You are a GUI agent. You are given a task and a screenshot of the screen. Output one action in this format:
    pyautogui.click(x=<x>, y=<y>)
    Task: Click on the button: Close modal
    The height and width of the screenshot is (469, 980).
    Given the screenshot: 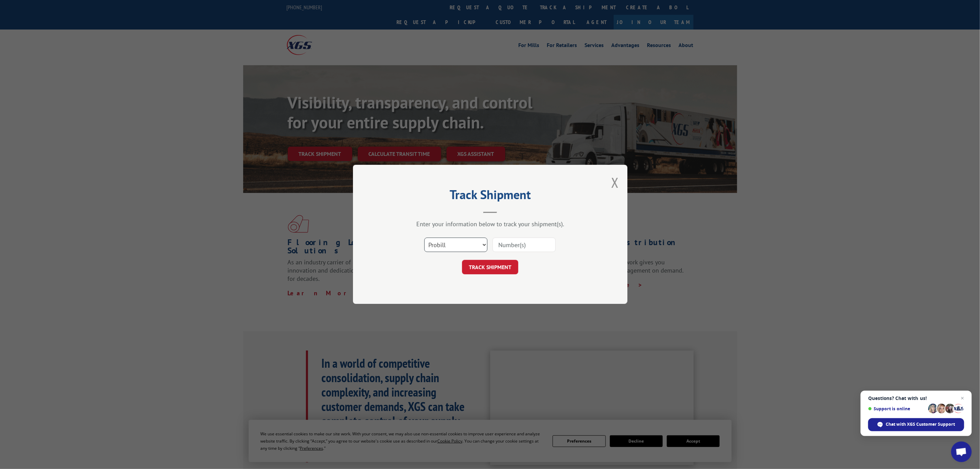 What is the action you would take?
    pyautogui.click(x=615, y=183)
    